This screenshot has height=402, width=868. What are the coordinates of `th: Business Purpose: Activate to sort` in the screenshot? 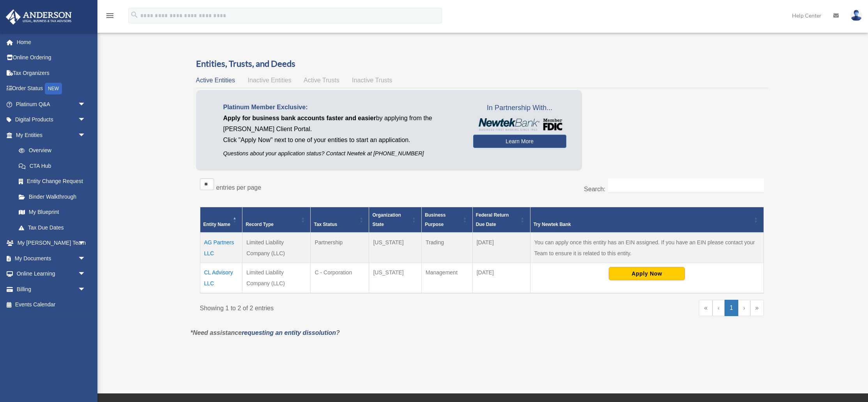 It's located at (447, 220).